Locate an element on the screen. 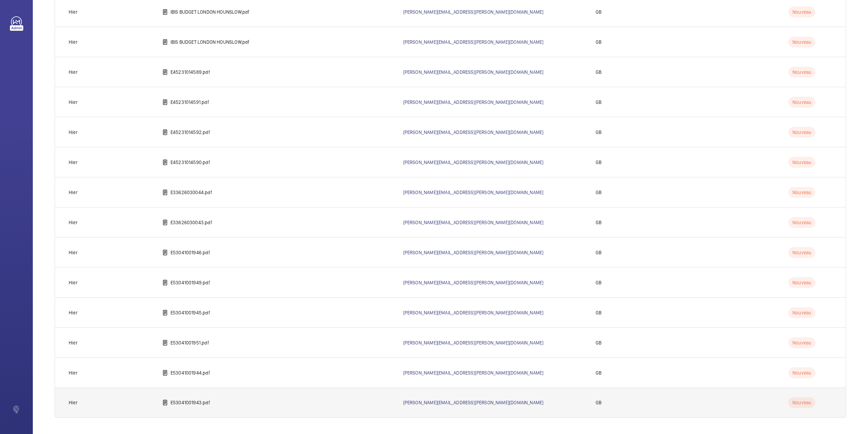 The width and height of the screenshot is (868, 434). p: E45231014589.pdf is located at coordinates (191, 72).